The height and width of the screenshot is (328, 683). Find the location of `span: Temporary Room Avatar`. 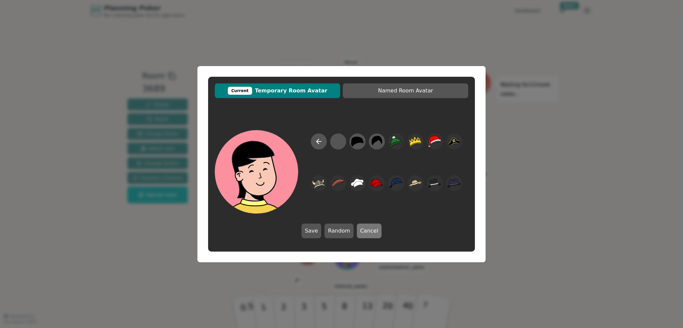

span: Temporary Room Avatar is located at coordinates (278, 91).